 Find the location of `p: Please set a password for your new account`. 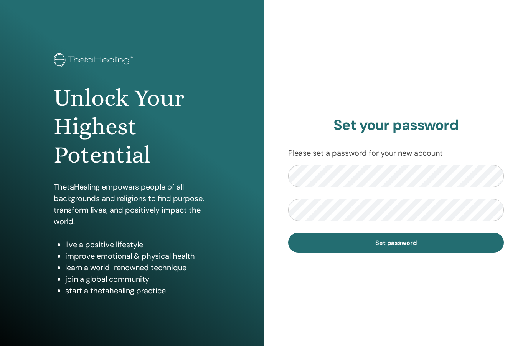

p: Please set a password for your new account is located at coordinates (396, 153).